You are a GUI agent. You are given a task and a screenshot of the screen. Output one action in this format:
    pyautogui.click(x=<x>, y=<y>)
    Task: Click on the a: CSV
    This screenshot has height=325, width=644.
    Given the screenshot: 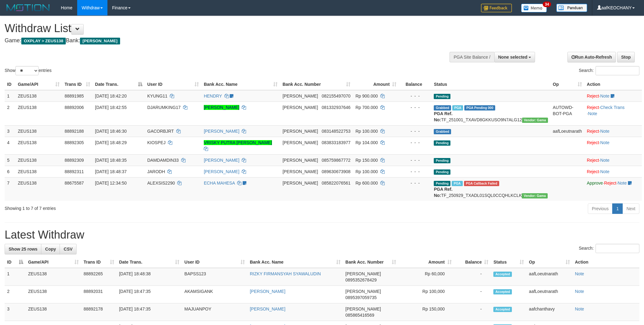 What is the action you would take?
    pyautogui.click(x=68, y=249)
    